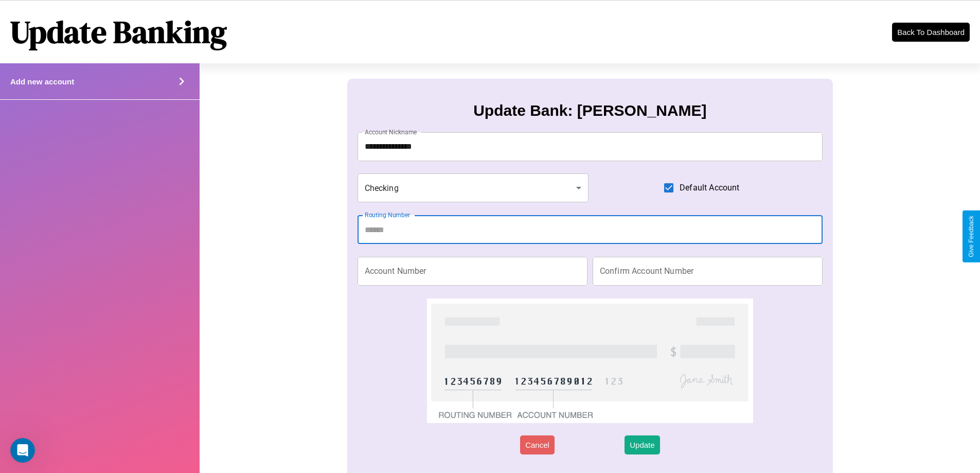 The width and height of the screenshot is (980, 473). I want to click on img: check, so click(589, 361).